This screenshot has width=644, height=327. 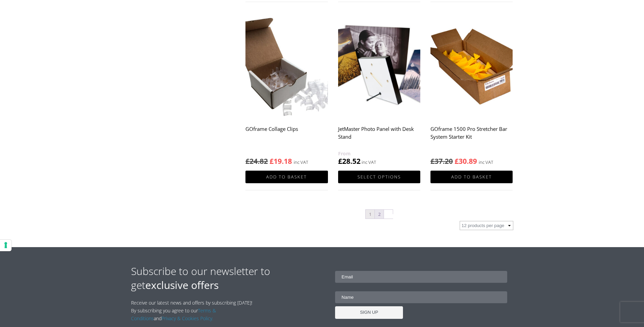 I want to click on a: GOframe Collage Clips inc VAT, so click(x=287, y=90).